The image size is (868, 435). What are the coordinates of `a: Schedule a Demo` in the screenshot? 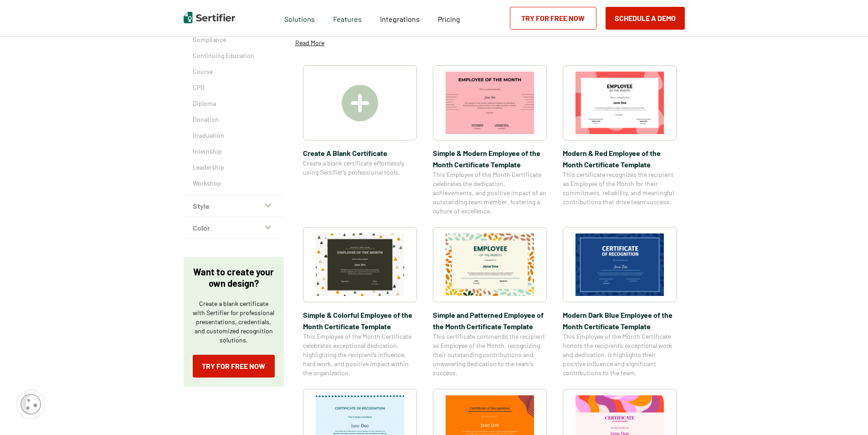 It's located at (645, 18).